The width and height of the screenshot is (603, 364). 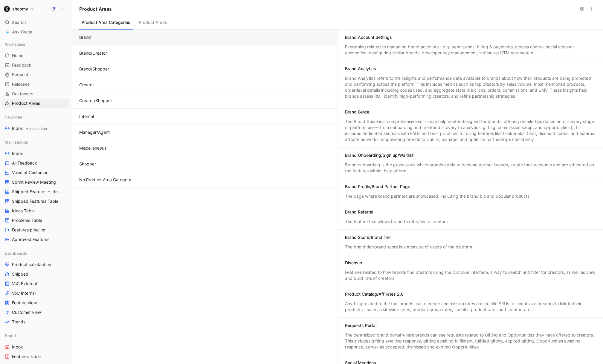 What do you see at coordinates (30, 172) in the screenshot?
I see `span: Voice of Customer` at bounding box center [30, 172].